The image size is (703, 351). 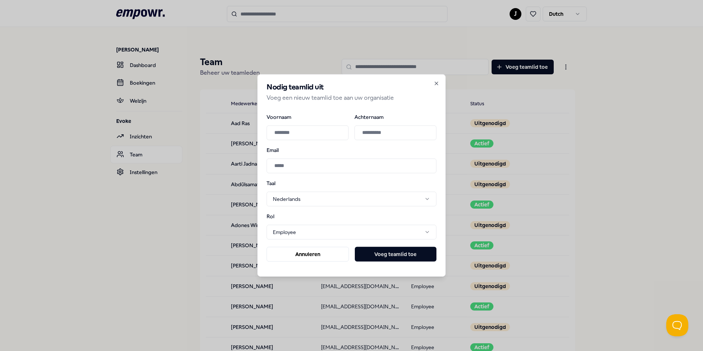 I want to click on label: Taal, so click(x=286, y=183).